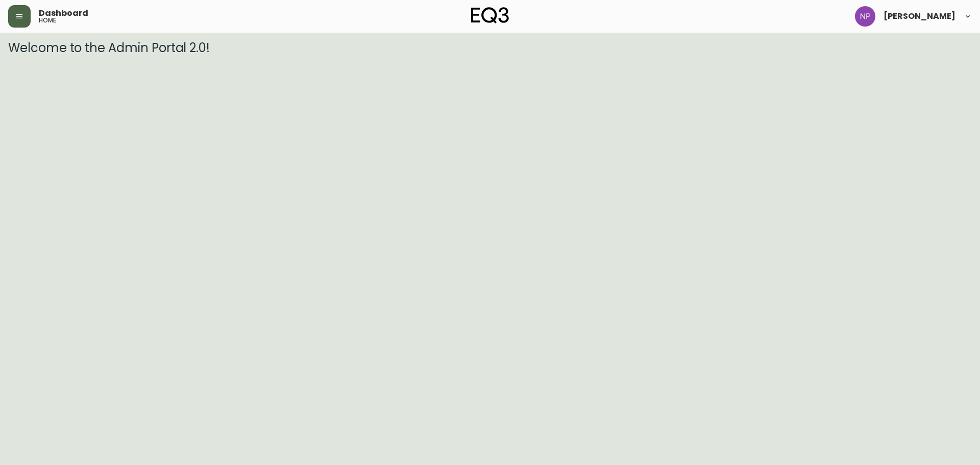  Describe the element at coordinates (490, 48) in the screenshot. I see `h3: Welcome to the Admin Portal 2.0!` at that location.